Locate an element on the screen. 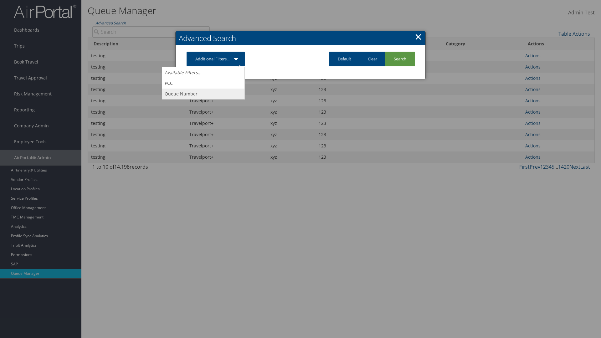 This screenshot has height=338, width=601. a: Close is located at coordinates (418, 37).